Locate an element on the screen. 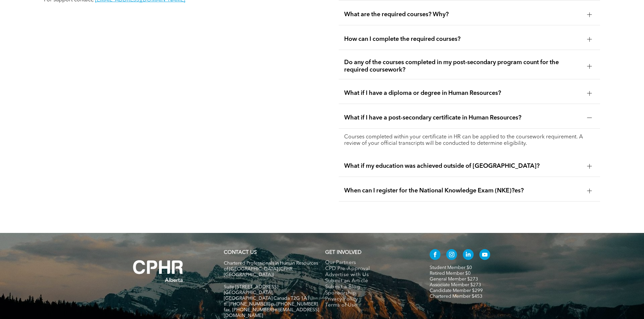 Image resolution: width=644 pixels, height=319 pixels. span: Do any of the courses completed in my post-secondary program count for the required coursework? is located at coordinates (462, 66).